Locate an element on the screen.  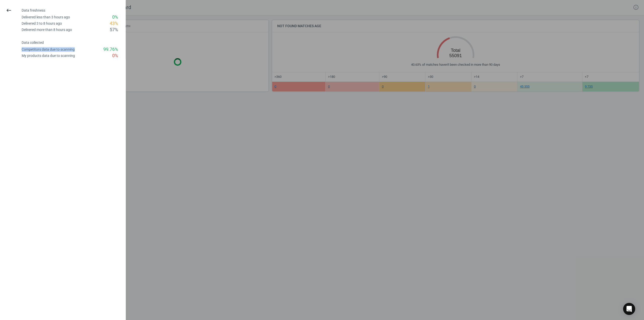
div: 43 % is located at coordinates (114, 24).